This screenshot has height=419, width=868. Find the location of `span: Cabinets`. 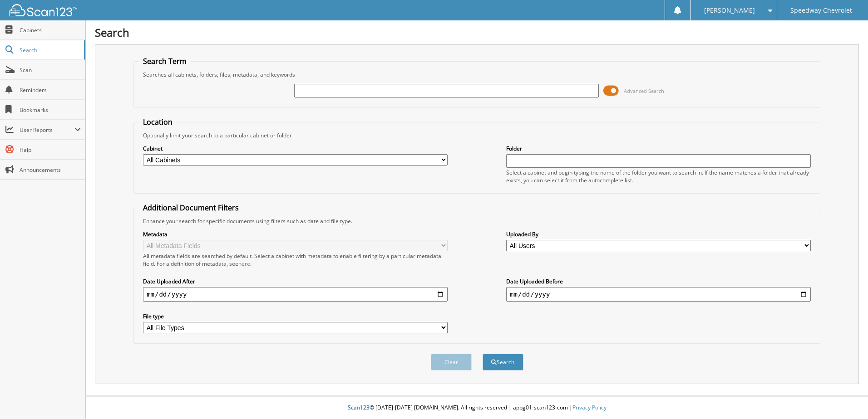

span: Cabinets is located at coordinates (50, 30).